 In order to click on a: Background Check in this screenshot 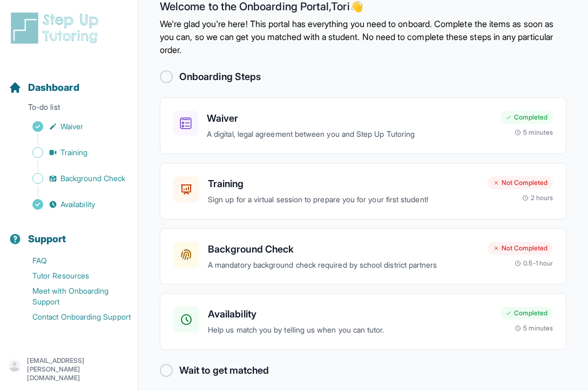, I will do `click(73, 179)`.